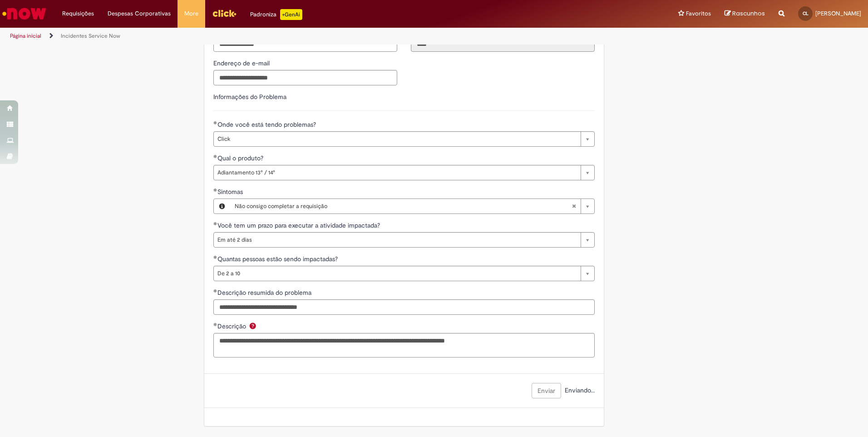  Describe the element at coordinates (240, 158) in the screenshot. I see `span: Qual o produto?` at that location.